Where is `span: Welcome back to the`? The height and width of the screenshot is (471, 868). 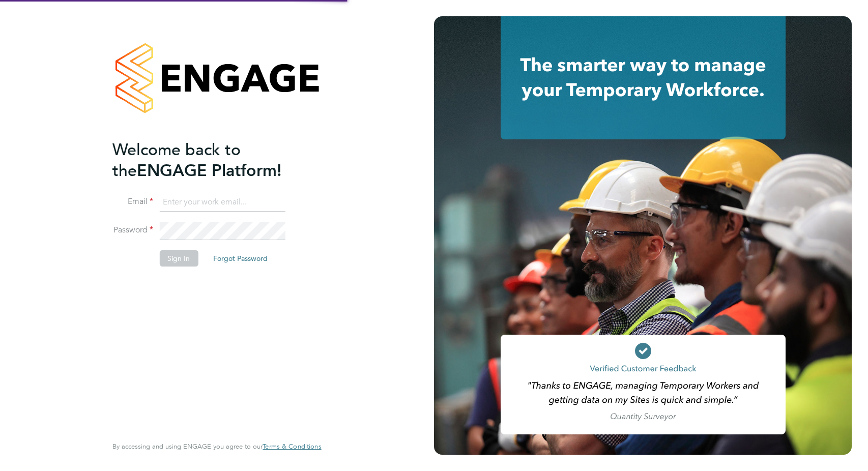
span: Welcome back to the is located at coordinates (177, 161).